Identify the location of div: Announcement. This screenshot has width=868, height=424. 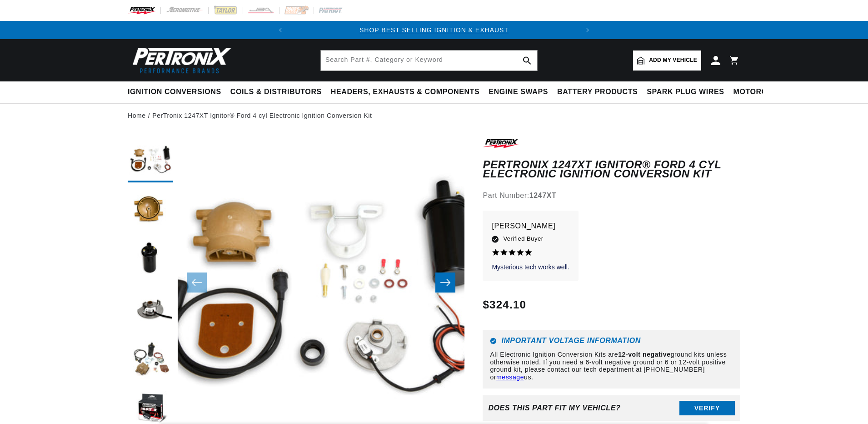
(434, 30).